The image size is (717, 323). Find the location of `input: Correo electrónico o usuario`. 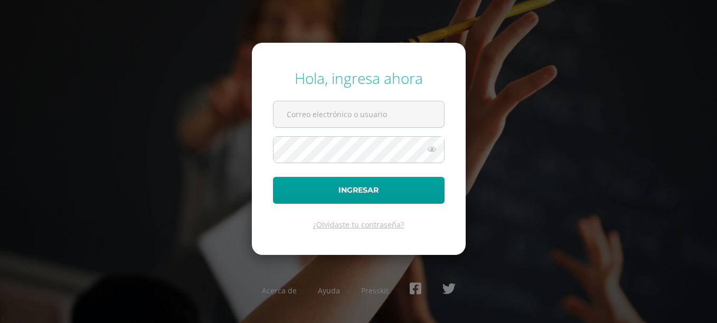

input: Correo electrónico o usuario is located at coordinates (359, 114).